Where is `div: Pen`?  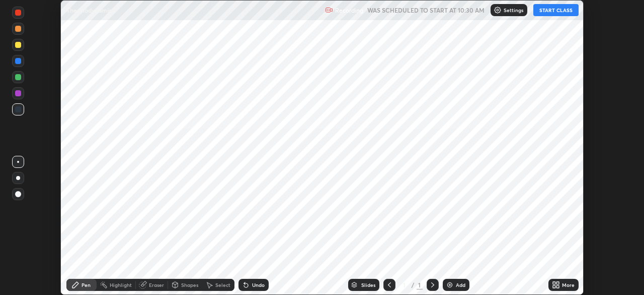 div: Pen is located at coordinates (86, 285).